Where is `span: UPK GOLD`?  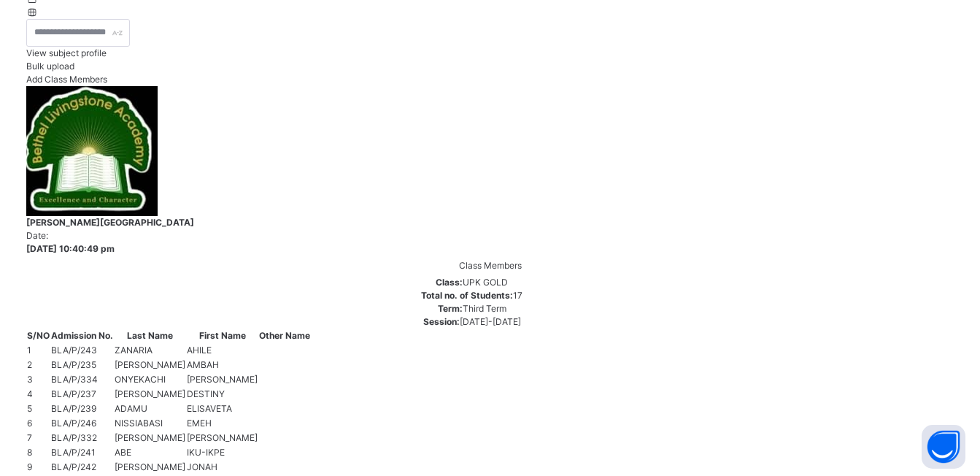
span: UPK GOLD is located at coordinates (485, 282).